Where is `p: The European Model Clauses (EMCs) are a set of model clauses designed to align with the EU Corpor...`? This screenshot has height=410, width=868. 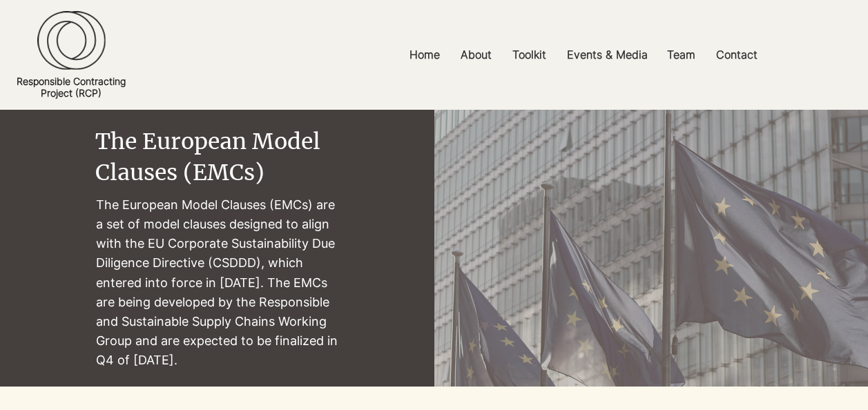 p: The European Model Clauses (EMCs) are a set of model clauses designed to align with the EU Corpor... is located at coordinates (217, 282).